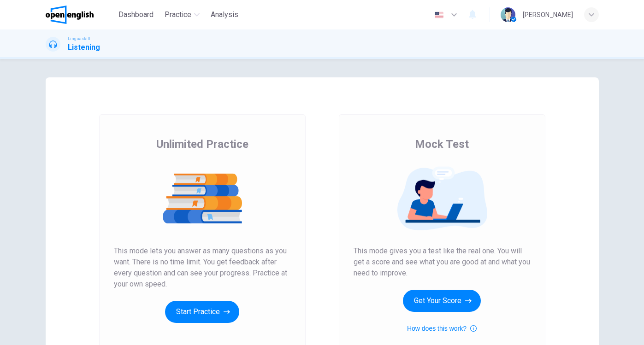  I want to click on span: Analysis, so click(224, 15).